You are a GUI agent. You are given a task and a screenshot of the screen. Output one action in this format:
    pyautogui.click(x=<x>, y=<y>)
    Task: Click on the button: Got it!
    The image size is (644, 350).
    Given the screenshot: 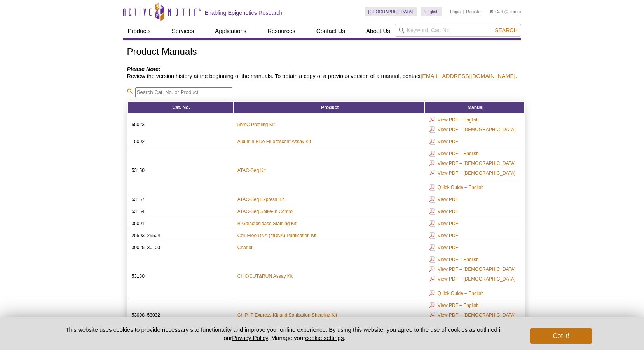 What is the action you would take?
    pyautogui.click(x=561, y=336)
    